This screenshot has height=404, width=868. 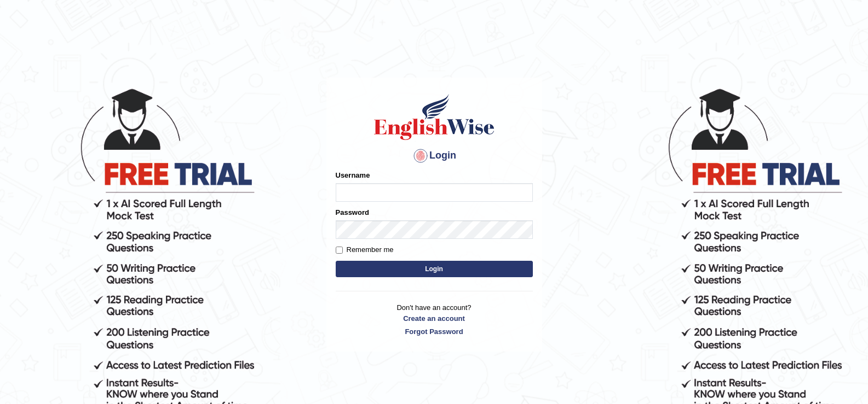 What do you see at coordinates (434, 319) in the screenshot?
I see `a: Create an account` at bounding box center [434, 319].